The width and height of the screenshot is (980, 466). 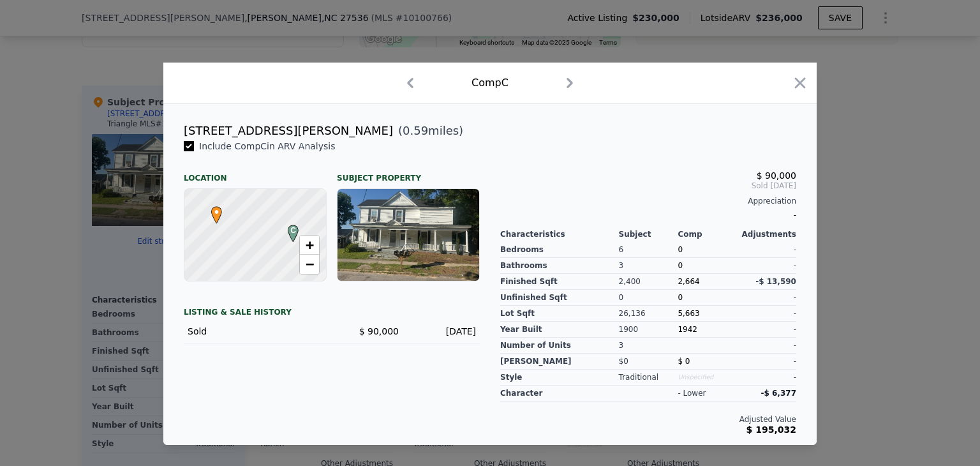 What do you see at coordinates (293, 230) in the screenshot?
I see `span: C` at bounding box center [293, 230].